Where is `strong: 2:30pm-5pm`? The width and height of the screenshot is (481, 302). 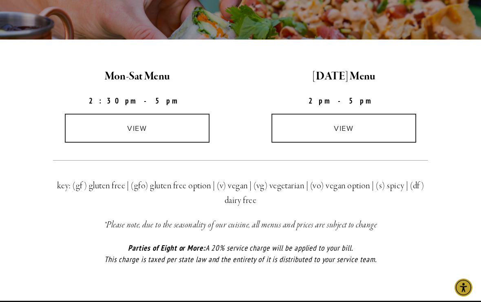 strong: 2:30pm-5pm is located at coordinates (137, 101).